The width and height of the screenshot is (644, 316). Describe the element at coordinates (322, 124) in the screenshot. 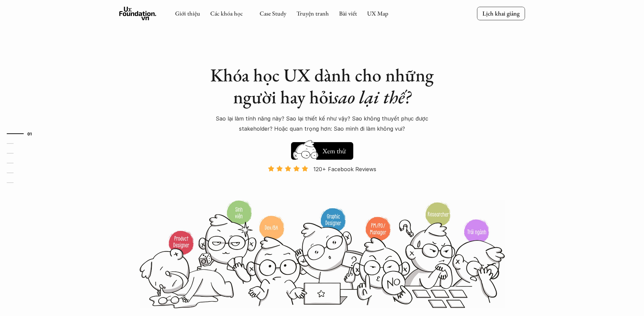

I see `p: Sao lại làm tính năng này? Sao lại thiết kế như vậy? Sao không thuyết phục được stakeholder? Hoặc...` at that location.